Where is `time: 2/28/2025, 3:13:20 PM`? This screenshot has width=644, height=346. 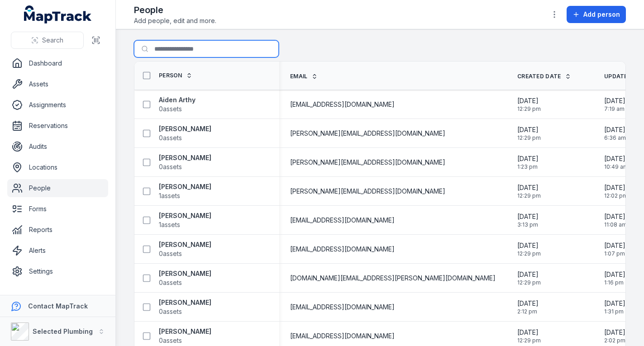 time: 2/28/2025, 3:13:20 PM is located at coordinates (528, 220).